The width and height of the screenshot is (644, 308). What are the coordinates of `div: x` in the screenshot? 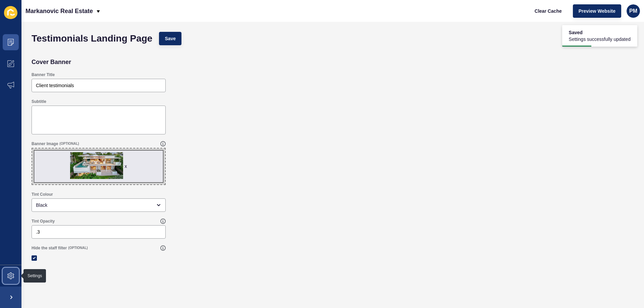 It's located at (126, 166).